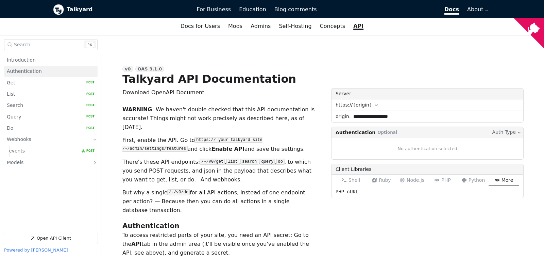 The height and width of the screenshot is (257, 544). What do you see at coordinates (212, 162) in the screenshot?
I see `code: /-/v0/get` at bounding box center [212, 162].